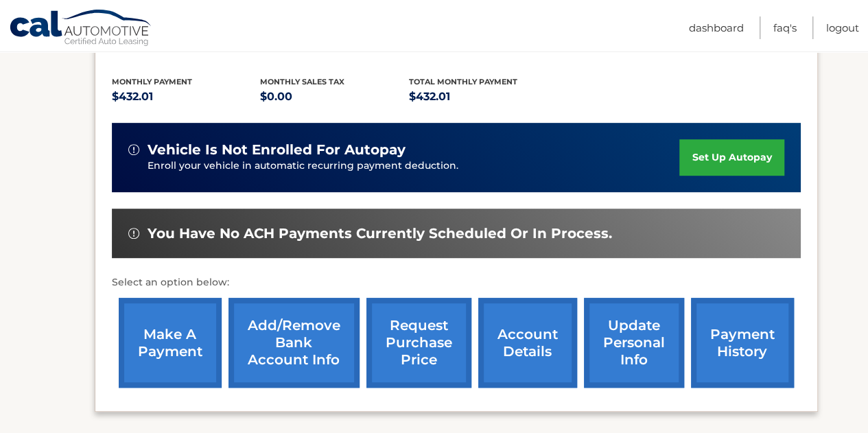  What do you see at coordinates (302, 82) in the screenshot?
I see `span: Monthly sales Tax` at bounding box center [302, 82].